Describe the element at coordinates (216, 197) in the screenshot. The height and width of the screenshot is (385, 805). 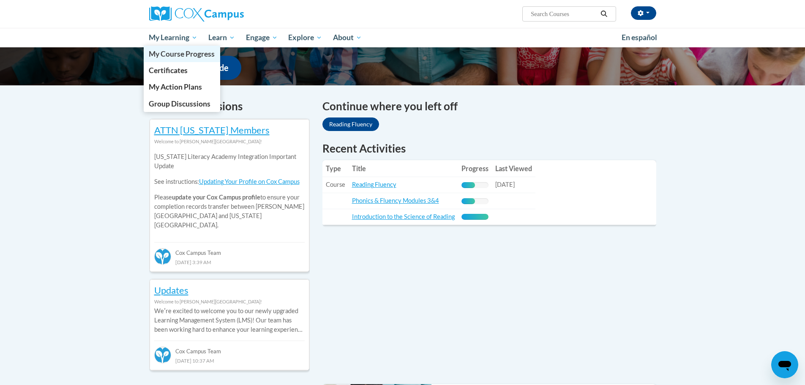
I see `b: update your Cox Campus profile` at that location.